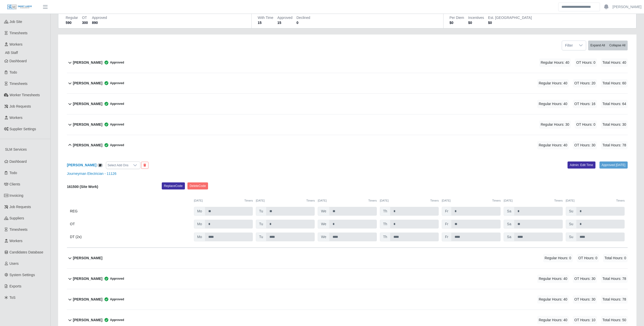  I want to click on span: Todo, so click(14, 72).